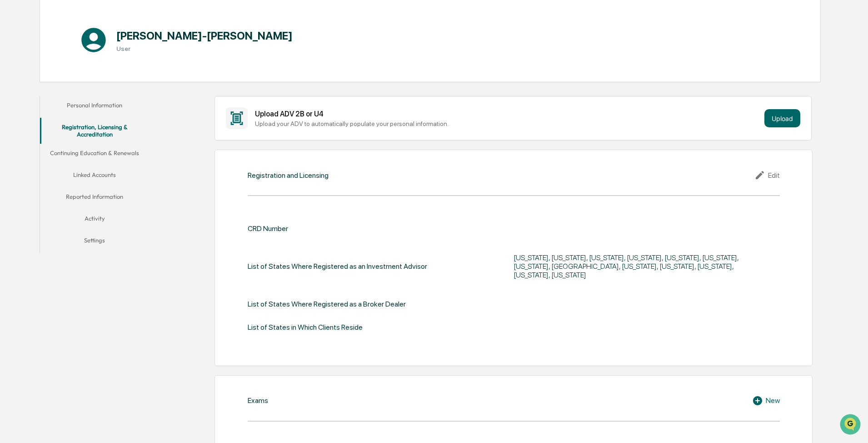  Describe the element at coordinates (160, 78) in the screenshot. I see `button: Start new chat` at that location.